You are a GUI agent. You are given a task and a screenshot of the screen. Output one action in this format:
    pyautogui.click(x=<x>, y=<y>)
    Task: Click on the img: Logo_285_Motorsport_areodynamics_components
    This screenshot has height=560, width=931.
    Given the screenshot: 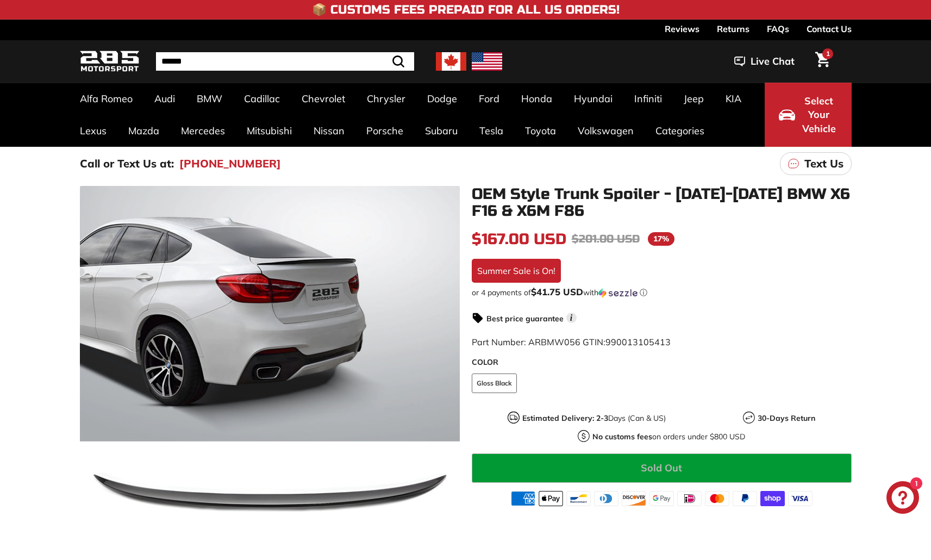 What is the action you would take?
    pyautogui.click(x=110, y=62)
    